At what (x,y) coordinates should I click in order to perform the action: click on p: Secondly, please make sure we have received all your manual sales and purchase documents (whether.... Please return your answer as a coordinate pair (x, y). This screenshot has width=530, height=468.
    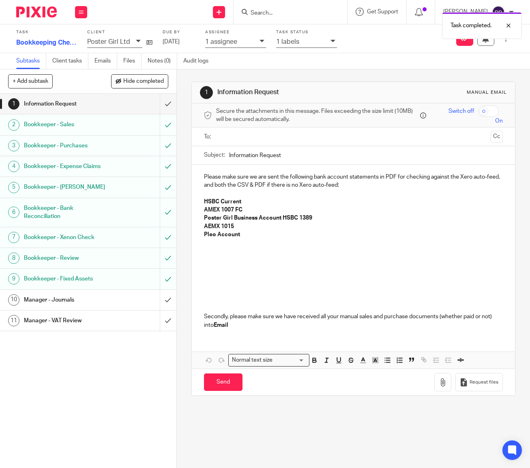
    Looking at the image, I should click on (354, 321).